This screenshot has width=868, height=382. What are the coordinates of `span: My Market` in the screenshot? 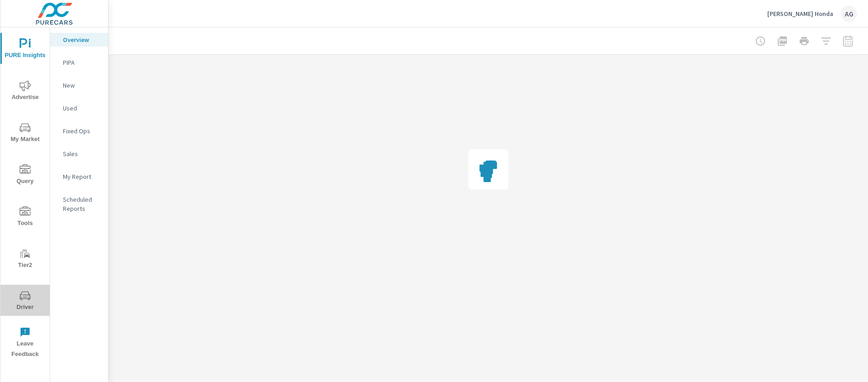 It's located at (25, 133).